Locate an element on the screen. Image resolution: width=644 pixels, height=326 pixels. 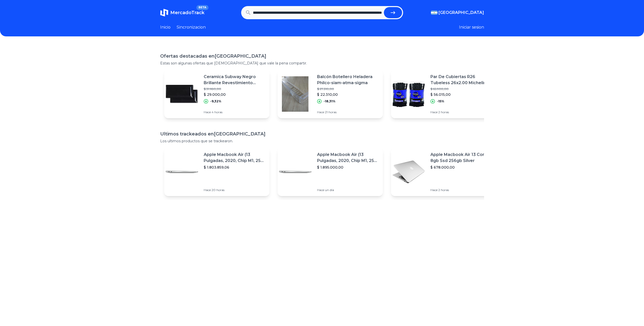
p: Hace un día is located at coordinates (348, 190).